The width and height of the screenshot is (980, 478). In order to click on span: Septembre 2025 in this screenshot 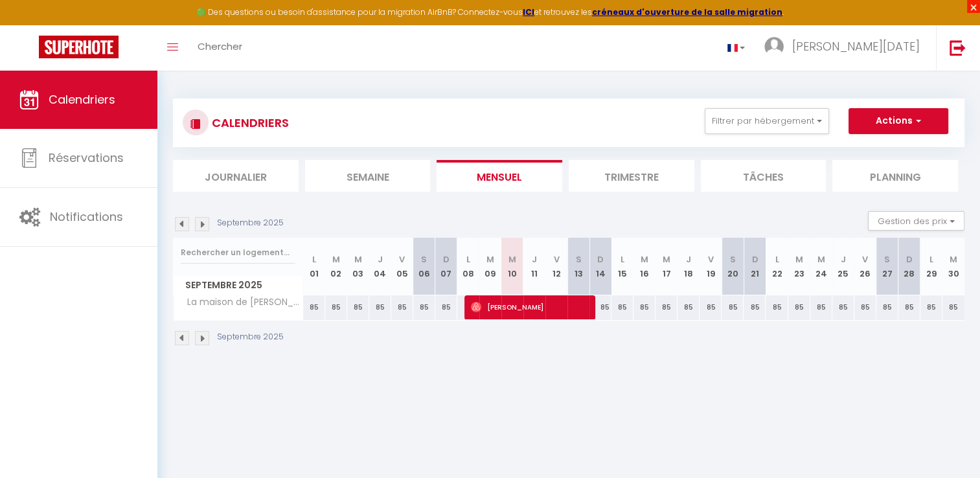, I will do `click(238, 285)`.